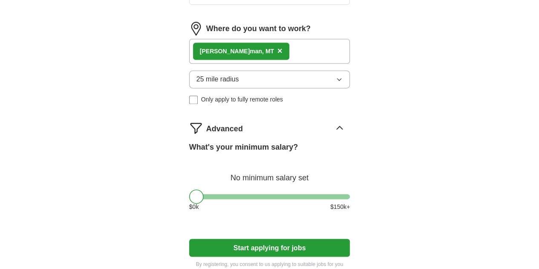 The width and height of the screenshot is (539, 269). I want to click on span: $ 0 k, so click(194, 206).